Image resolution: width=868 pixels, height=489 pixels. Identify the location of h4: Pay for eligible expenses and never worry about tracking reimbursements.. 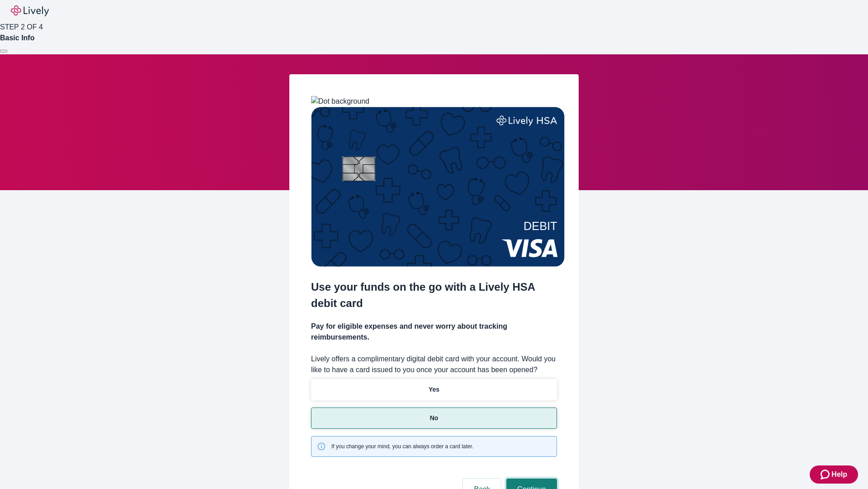
(434, 331).